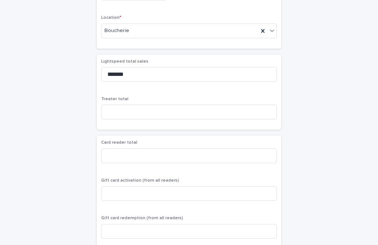 The image size is (378, 245). Describe the element at coordinates (142, 218) in the screenshot. I see `span: Gift card redemption (from all readers)` at that location.